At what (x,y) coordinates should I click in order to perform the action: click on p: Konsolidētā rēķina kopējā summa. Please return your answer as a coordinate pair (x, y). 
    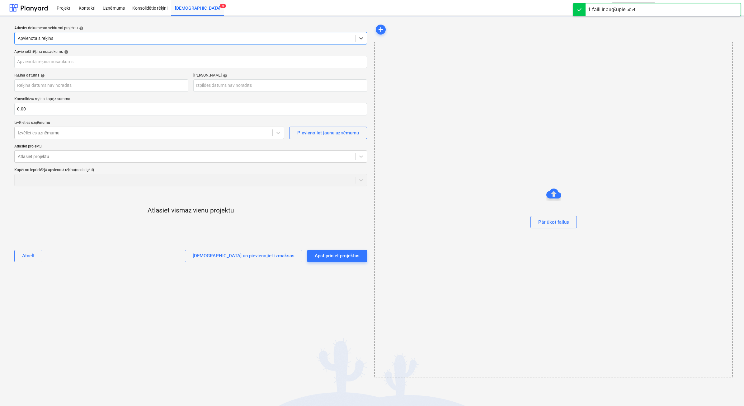
    Looking at the image, I should click on (191, 100).